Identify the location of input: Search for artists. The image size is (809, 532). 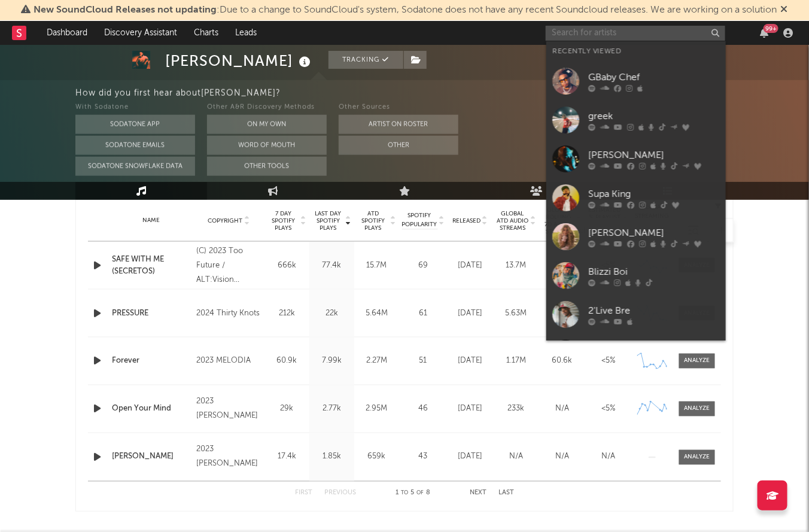
(636, 33).